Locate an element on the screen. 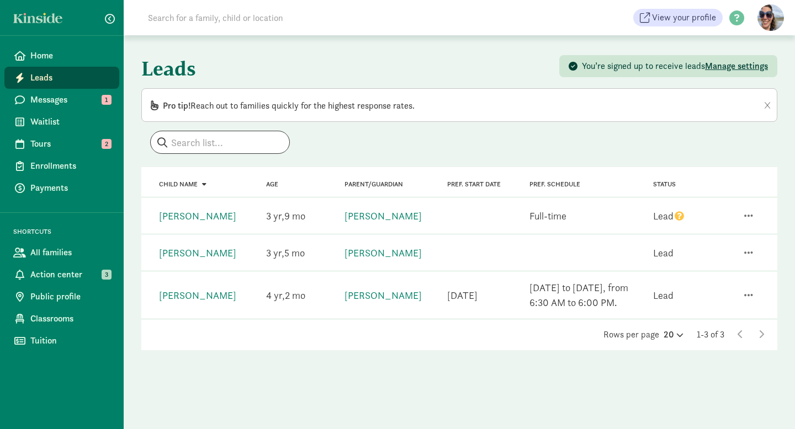 The width and height of the screenshot is (795, 429). a: Public profile is located at coordinates (62, 297).